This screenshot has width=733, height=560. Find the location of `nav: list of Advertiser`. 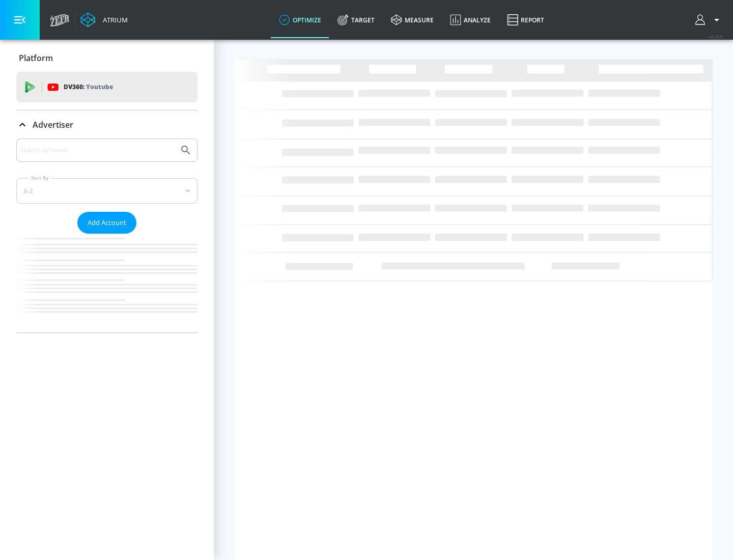

nav: list of Advertiser is located at coordinates (107, 283).